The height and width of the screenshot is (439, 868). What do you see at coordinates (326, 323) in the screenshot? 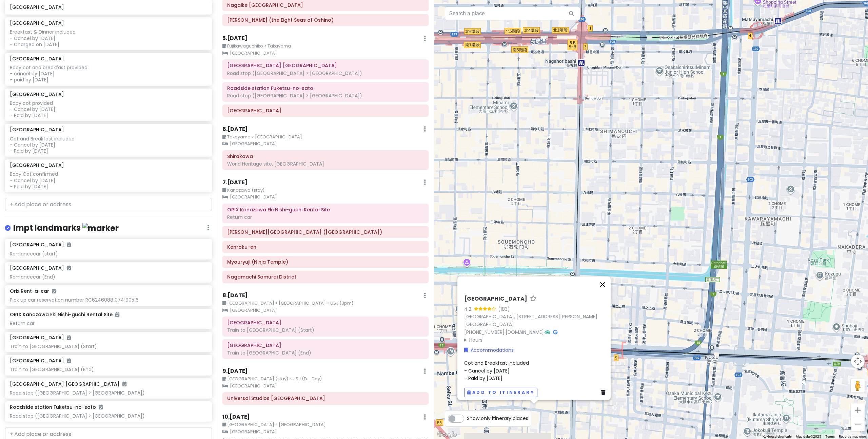
I see `h6: Kanazawa Station` at bounding box center [326, 323].